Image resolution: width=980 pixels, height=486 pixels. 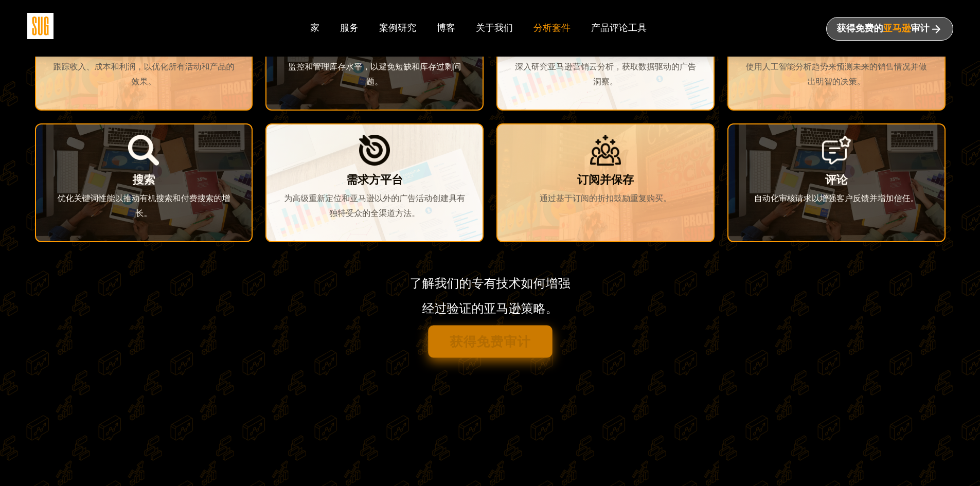 I want to click on a: 博客, so click(x=446, y=28).